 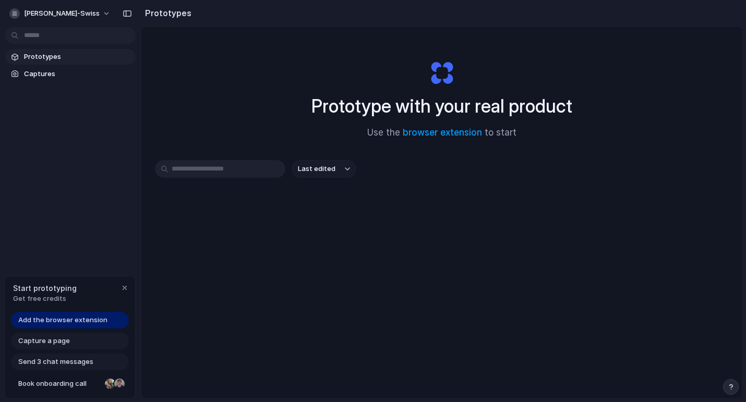 What do you see at coordinates (324, 169) in the screenshot?
I see `button: Last edited` at bounding box center [324, 169].